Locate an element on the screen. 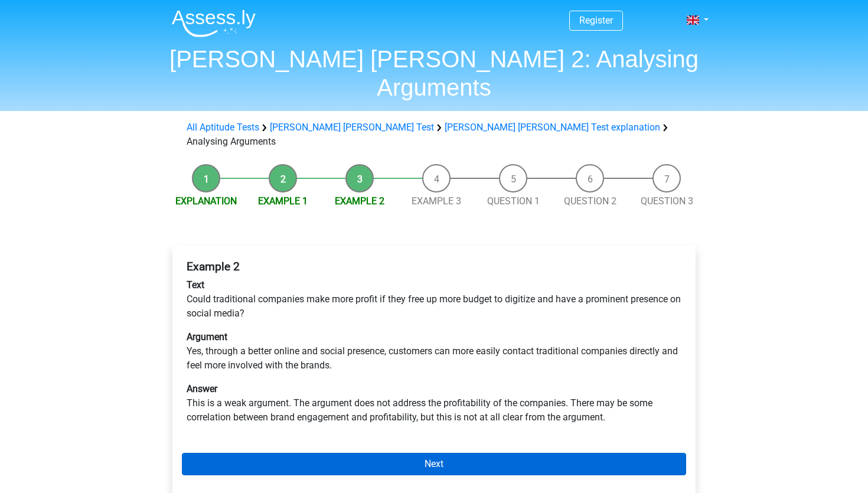 This screenshot has height=493, width=868. img: Assessly is located at coordinates (214, 23).